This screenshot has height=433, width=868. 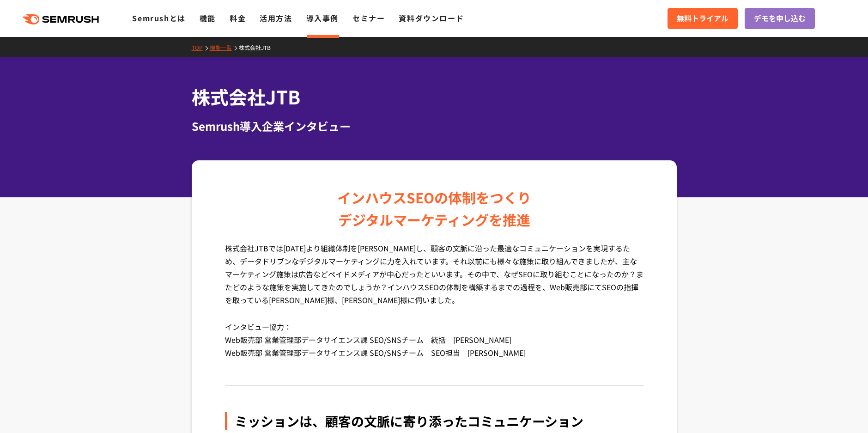 I want to click on div: Semrush導入企業インタビュー, so click(x=434, y=126).